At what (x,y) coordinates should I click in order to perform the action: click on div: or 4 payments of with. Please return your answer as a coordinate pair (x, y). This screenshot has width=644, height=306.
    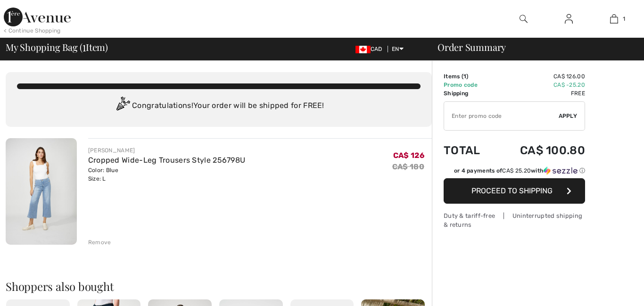
    Looking at the image, I should click on (520, 171).